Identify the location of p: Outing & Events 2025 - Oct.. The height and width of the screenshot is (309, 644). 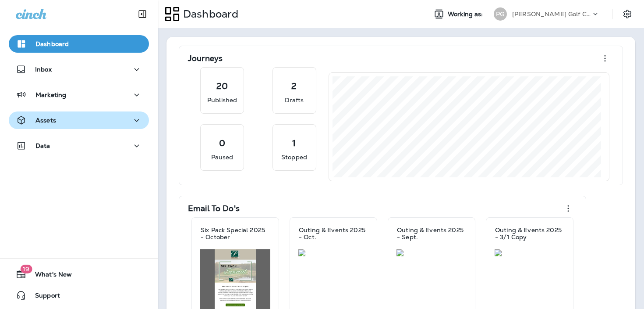
(333, 234).